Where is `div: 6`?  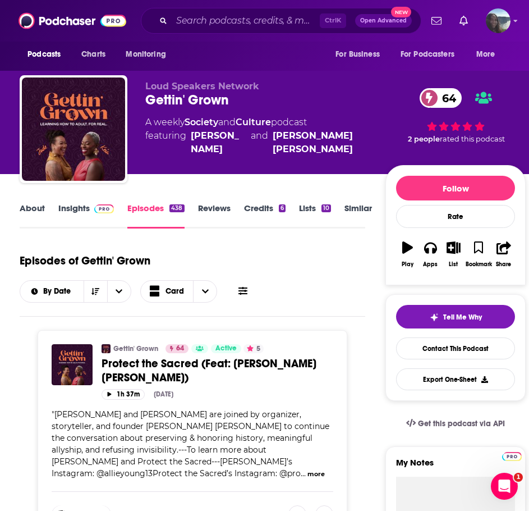 div: 6 is located at coordinates (282, 208).